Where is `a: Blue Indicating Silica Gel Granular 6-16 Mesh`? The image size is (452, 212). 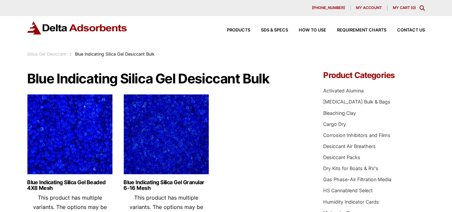 a: Blue Indicating Silica Gel Granular 6-16 Mesh is located at coordinates (166, 185).